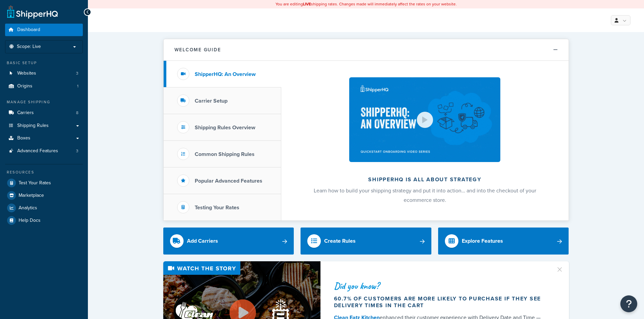  What do you see at coordinates (44, 63) in the screenshot?
I see `div: Basic Setup` at bounding box center [44, 63].